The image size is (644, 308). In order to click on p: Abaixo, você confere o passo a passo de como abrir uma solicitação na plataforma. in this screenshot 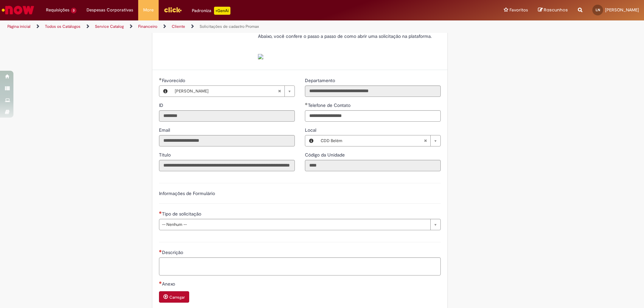, I will do `click(347, 46)`.